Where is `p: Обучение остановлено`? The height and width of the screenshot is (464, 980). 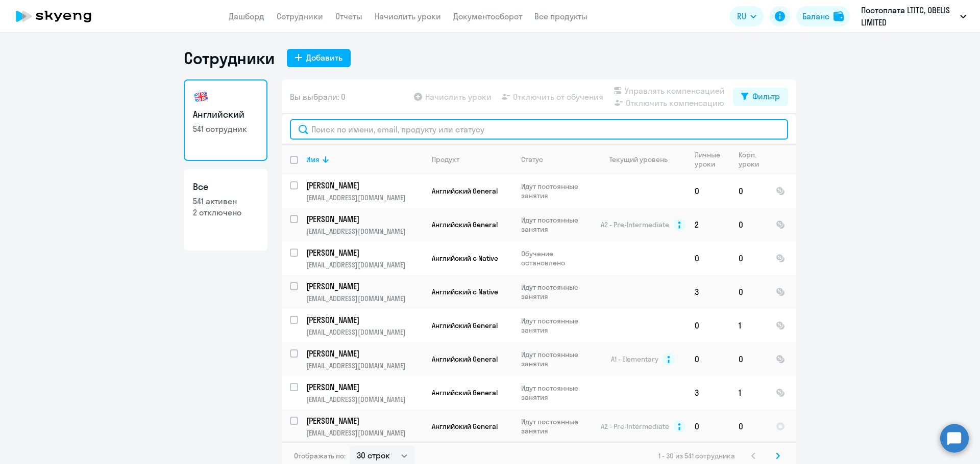 p: Обучение остановлено is located at coordinates (555, 259).